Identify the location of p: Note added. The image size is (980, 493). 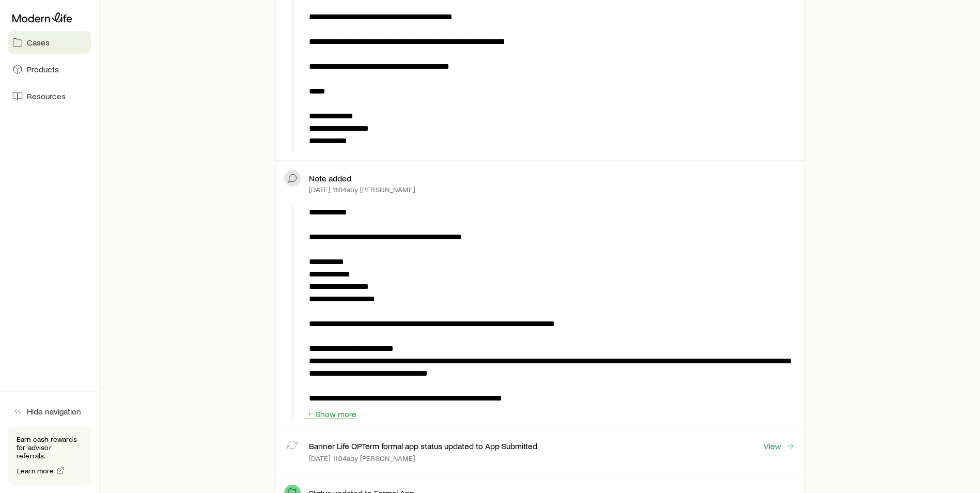
(330, 179).